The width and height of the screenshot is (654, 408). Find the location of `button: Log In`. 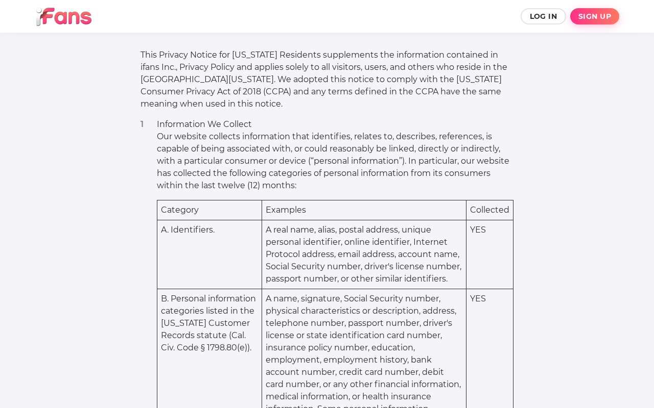

button: Log In is located at coordinates (543, 16).